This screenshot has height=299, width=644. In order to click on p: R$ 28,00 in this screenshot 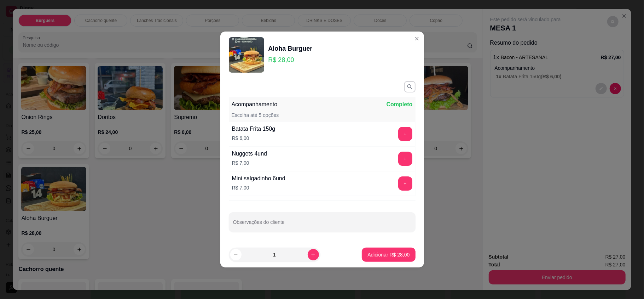, I will do `click(290, 60)`.